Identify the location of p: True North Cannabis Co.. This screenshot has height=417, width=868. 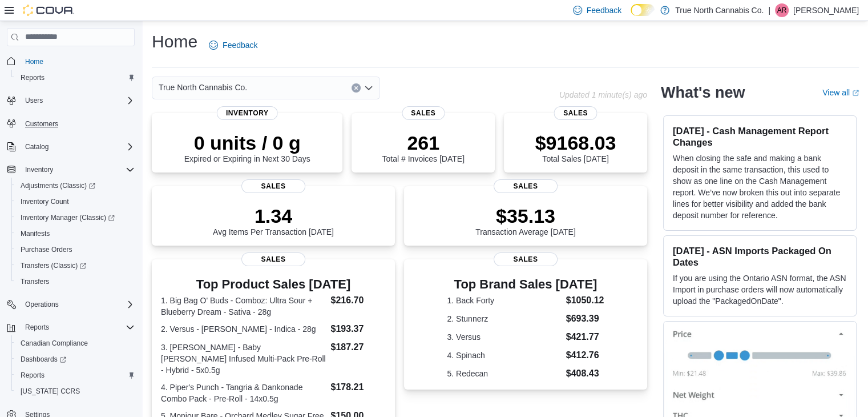
(719, 11).